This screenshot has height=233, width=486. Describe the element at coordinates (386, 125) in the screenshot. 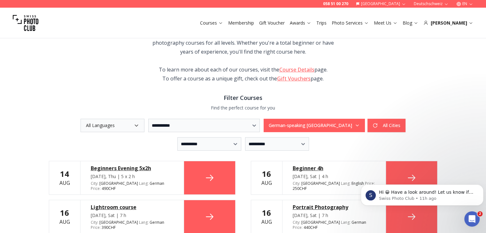

I see `button: All Cities` at that location.